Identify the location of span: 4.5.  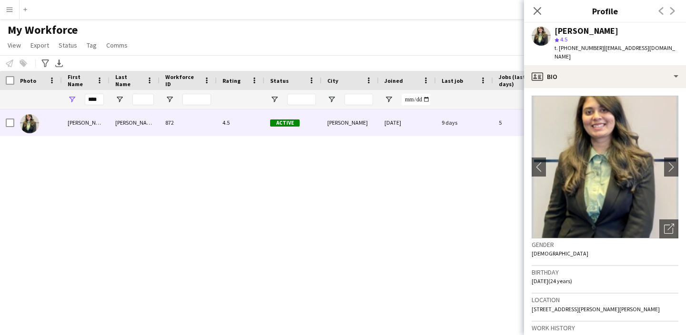
(563, 39).